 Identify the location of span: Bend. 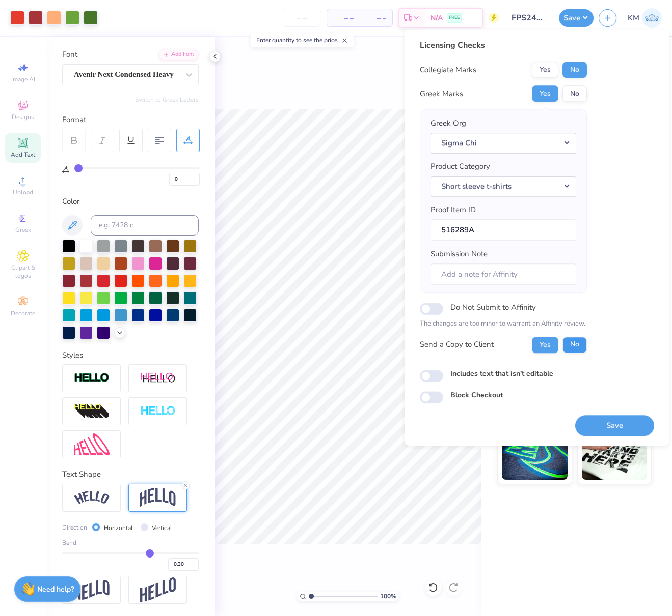
(70, 543).